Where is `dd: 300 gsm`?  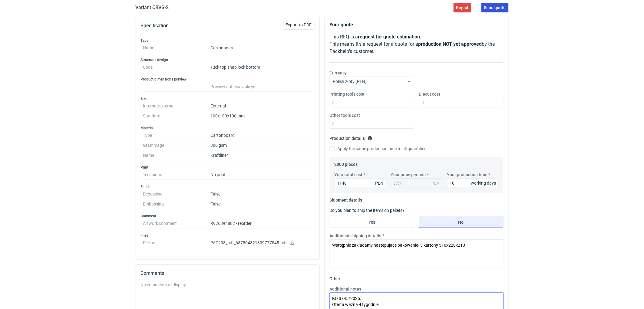
dd: 300 gsm is located at coordinates (261, 145).